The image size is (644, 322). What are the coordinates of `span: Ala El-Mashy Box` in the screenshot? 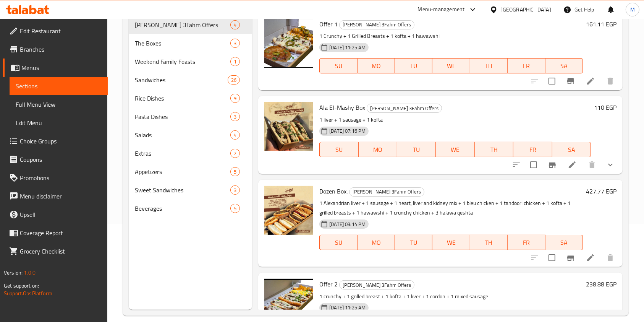 It's located at (343, 107).